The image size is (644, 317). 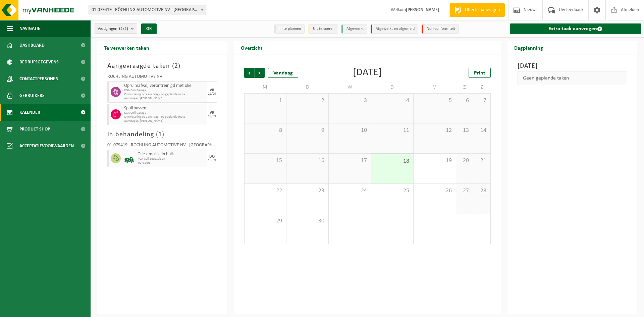 I want to click on span: 14, so click(x=482, y=131).